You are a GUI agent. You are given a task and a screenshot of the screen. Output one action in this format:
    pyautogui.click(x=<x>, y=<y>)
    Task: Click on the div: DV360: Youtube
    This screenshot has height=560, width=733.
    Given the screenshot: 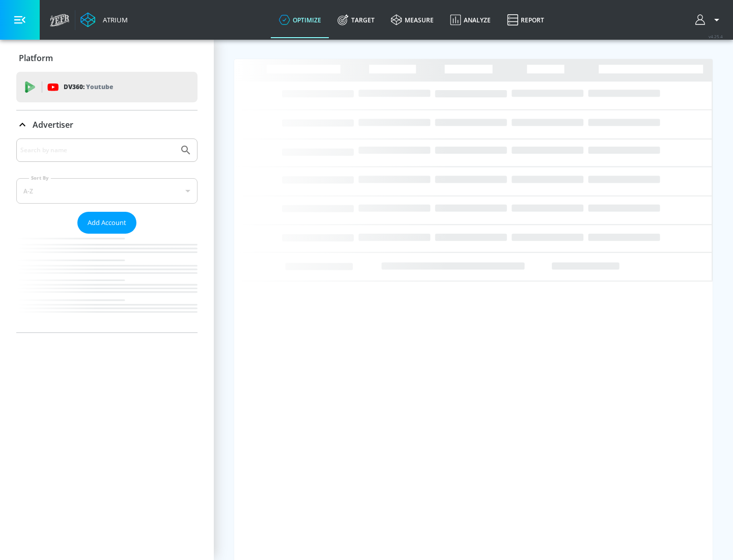 What is the action you would take?
    pyautogui.click(x=107, y=87)
    